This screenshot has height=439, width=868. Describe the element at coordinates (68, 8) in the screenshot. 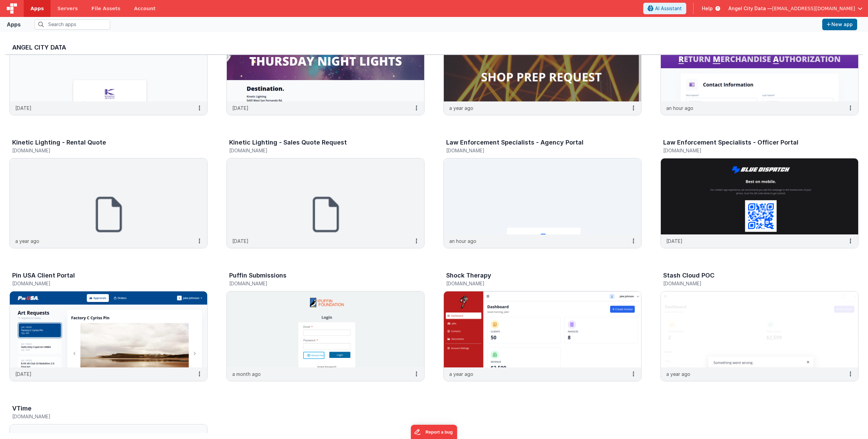

I see `span: Servers` at that location.